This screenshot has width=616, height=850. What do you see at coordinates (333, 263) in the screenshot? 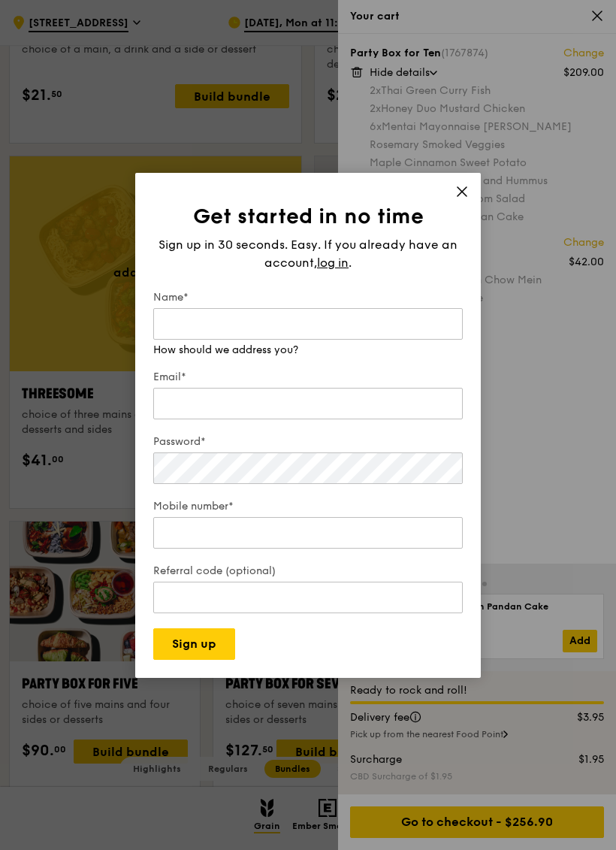
I see `span: log in` at bounding box center [333, 263].